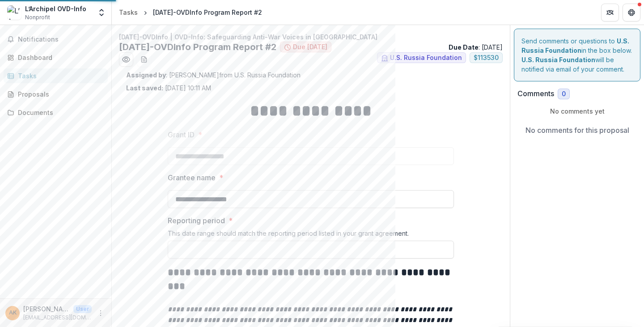 This screenshot has height=327, width=644. What do you see at coordinates (59, 94) in the screenshot?
I see `div: Proposals` at bounding box center [59, 94].